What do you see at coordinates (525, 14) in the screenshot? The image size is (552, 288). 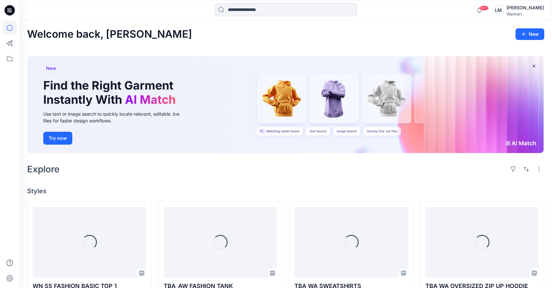 I see `div: Walmart` at bounding box center [525, 14].